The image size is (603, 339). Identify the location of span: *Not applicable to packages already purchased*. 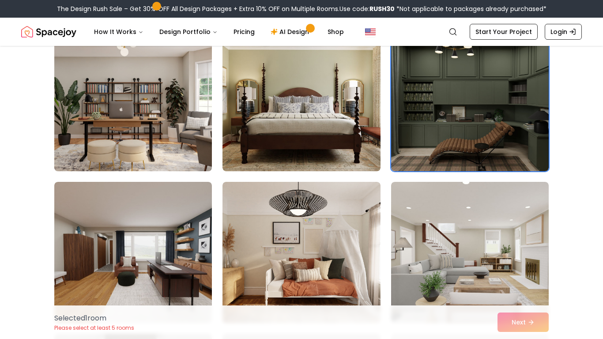
(470, 9).